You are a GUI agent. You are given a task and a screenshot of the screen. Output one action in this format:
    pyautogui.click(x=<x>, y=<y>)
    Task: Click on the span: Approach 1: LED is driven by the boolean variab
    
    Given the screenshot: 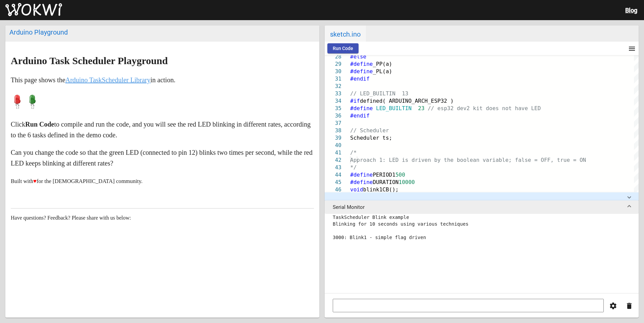 What is the action you would take?
    pyautogui.click(x=426, y=160)
    